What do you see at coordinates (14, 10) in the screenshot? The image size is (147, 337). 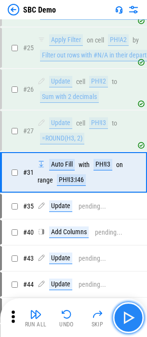 I see `img: Back` at bounding box center [14, 10].